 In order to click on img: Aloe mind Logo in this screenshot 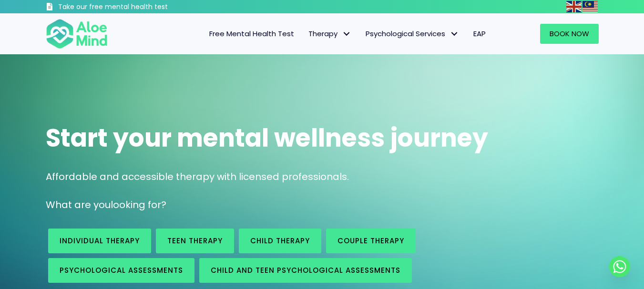, I will do `click(77, 34)`.